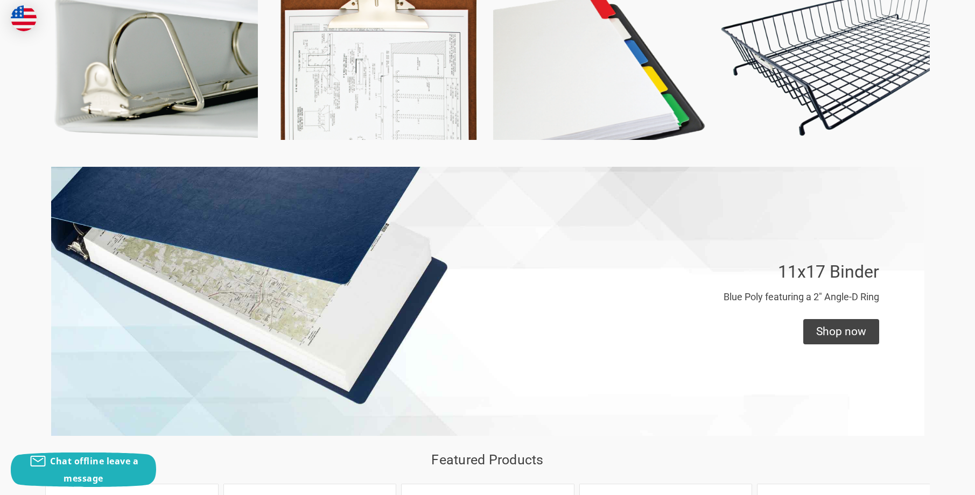 This screenshot has height=495, width=975. Describe the element at coordinates (24, 18) in the screenshot. I see `img: duty and tax information for United States` at that location.